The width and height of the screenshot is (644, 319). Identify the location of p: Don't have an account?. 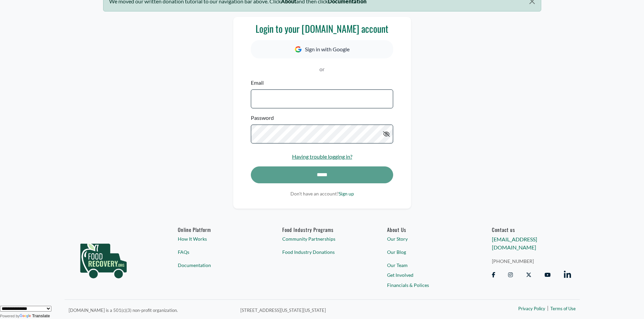
(322, 194).